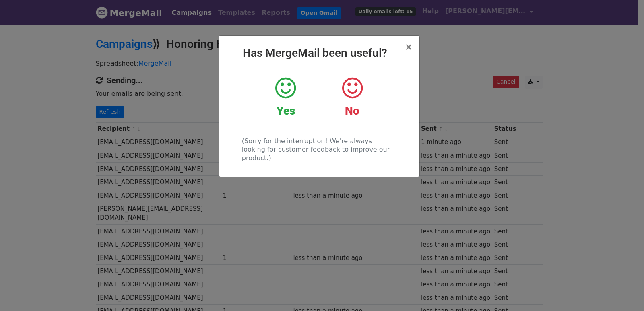 This screenshot has width=644, height=311. Describe the element at coordinates (319, 149) in the screenshot. I see `p: (Sorry for the interruption! We're always looking for customer feedback to improve our product.)` at that location.